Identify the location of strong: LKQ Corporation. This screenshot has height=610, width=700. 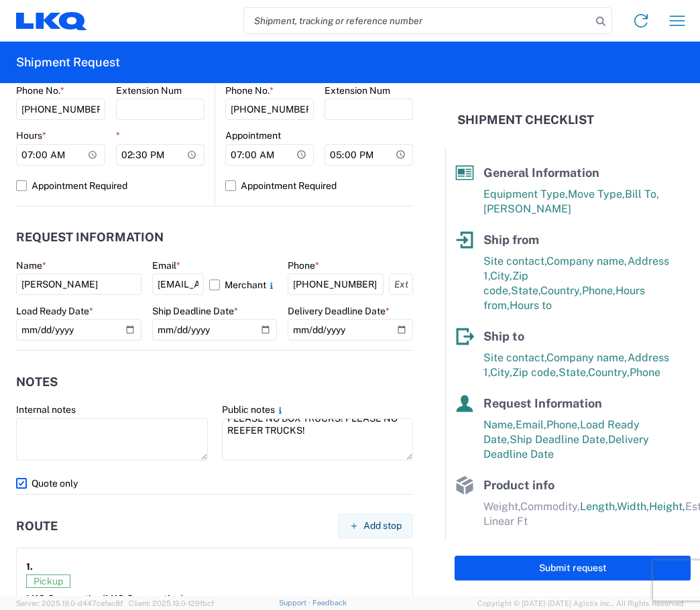
(105, 598).